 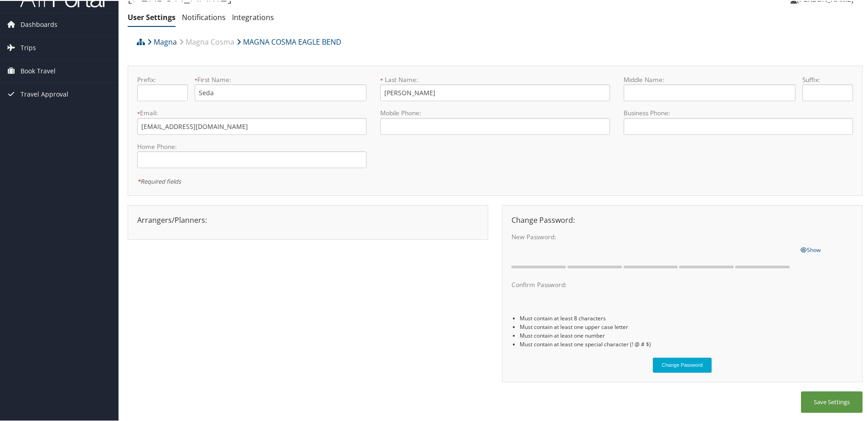 What do you see at coordinates (827, 79) in the screenshot?
I see `label: Suffix:` at bounding box center [827, 79].